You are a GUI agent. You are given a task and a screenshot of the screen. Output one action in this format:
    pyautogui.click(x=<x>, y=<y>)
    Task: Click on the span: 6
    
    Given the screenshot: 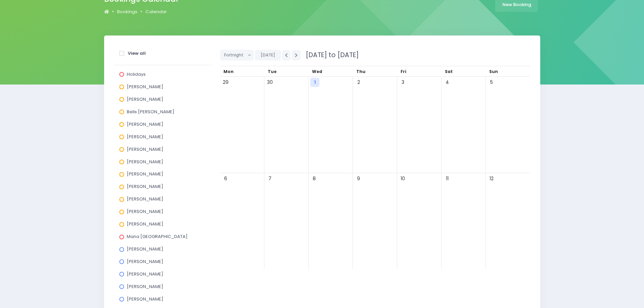 What is the action you would take?
    pyautogui.click(x=226, y=179)
    